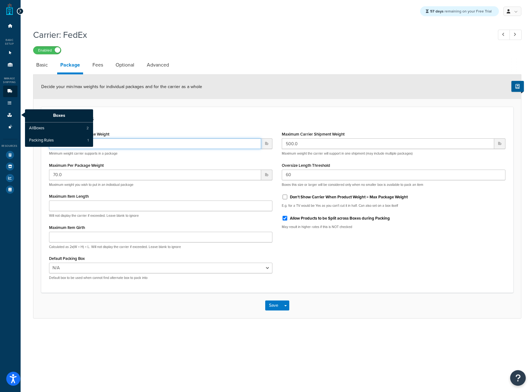 The height and width of the screenshot is (392, 532). Describe the element at coordinates (122, 86) in the screenshot. I see `span: Decide your min/max weights for individual packages and for the carrier as a whole` at that location.